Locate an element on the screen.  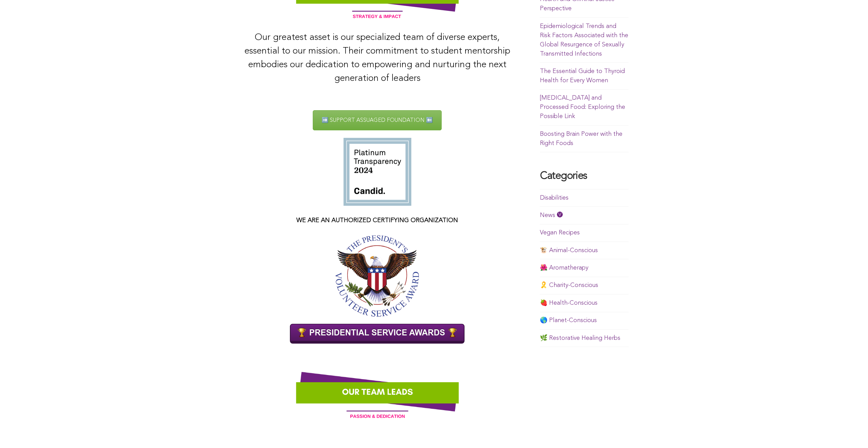
img: Dream-Team-Team-Leaders-Title-Banner-Assuaged is located at coordinates (377, 392).